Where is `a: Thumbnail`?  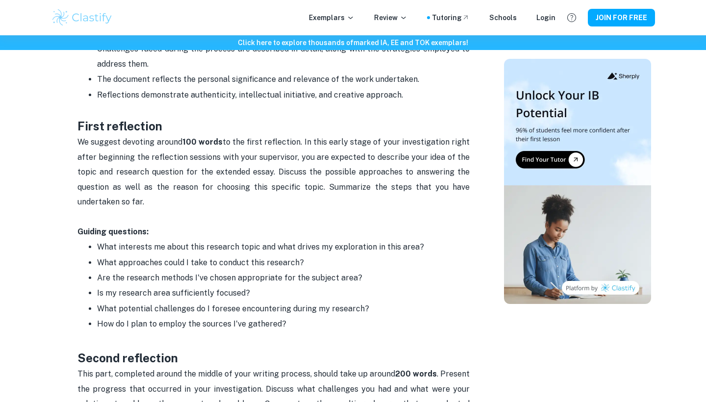
a: Thumbnail is located at coordinates (577, 181).